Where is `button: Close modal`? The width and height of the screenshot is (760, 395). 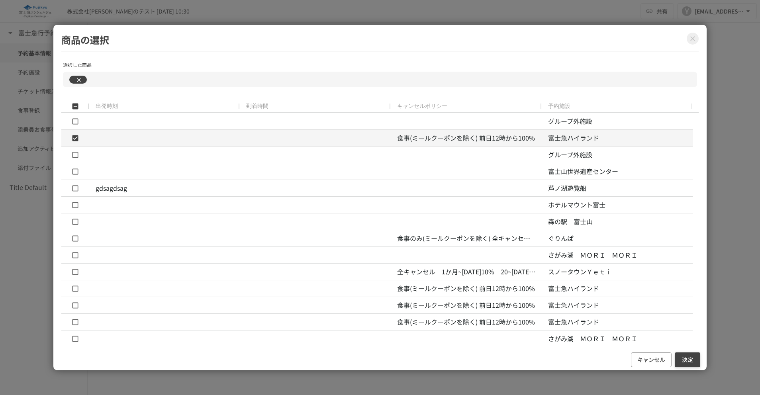 button: Close modal is located at coordinates (693, 39).